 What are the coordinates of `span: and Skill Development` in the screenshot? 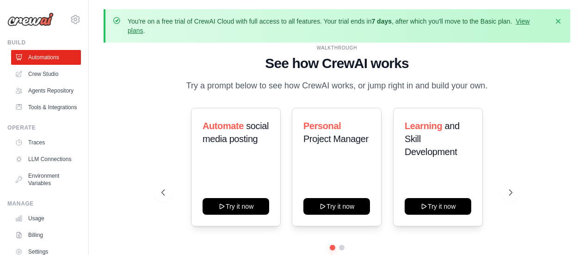 It's located at (432, 139).